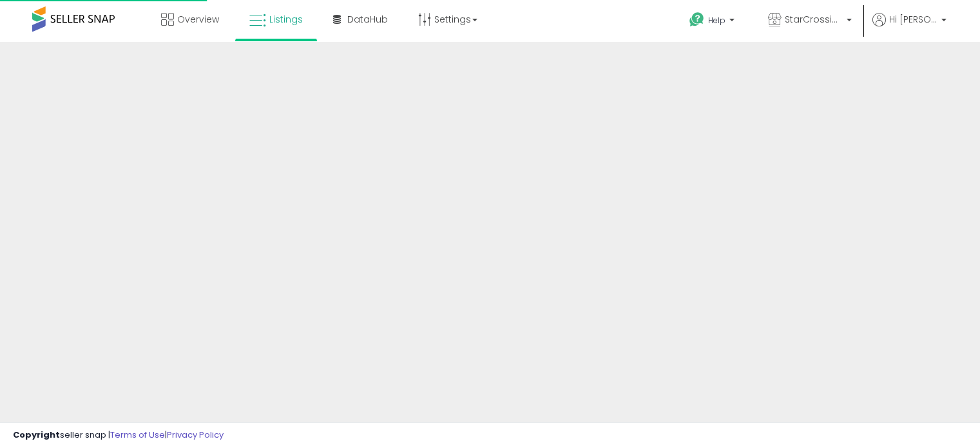 The height and width of the screenshot is (448, 980). I want to click on div: seller snap | |, so click(118, 434).